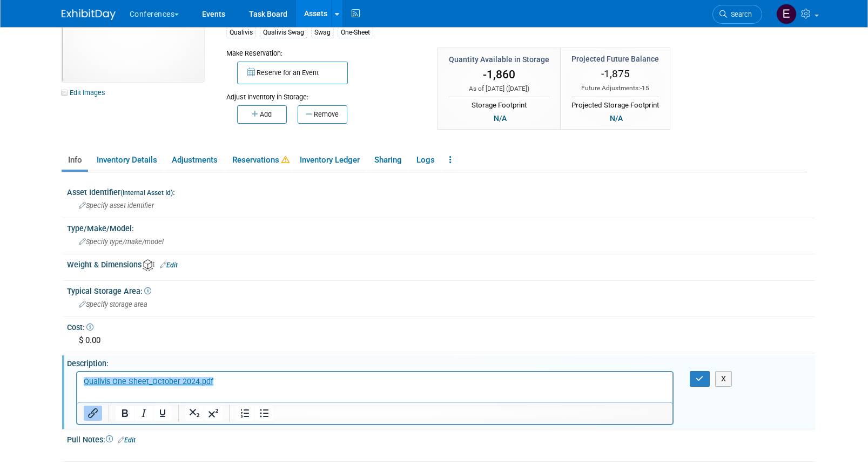 This screenshot has height=471, width=868. I want to click on div: Make Reservation:, so click(324, 53).